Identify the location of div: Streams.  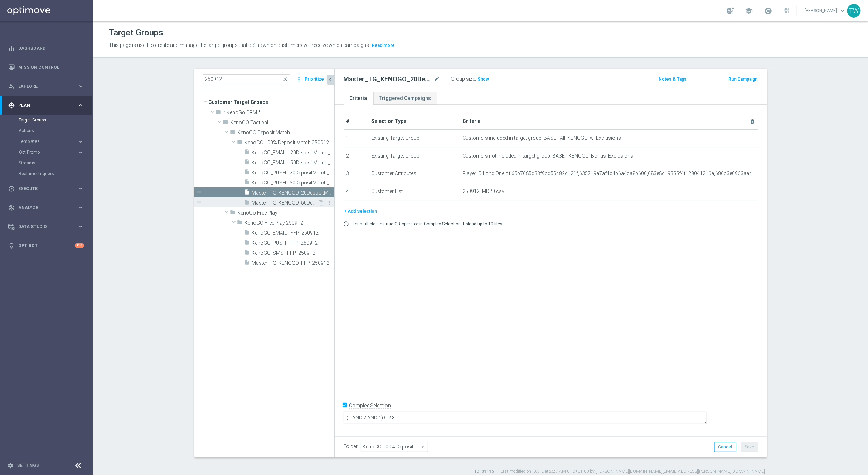
(55, 163).